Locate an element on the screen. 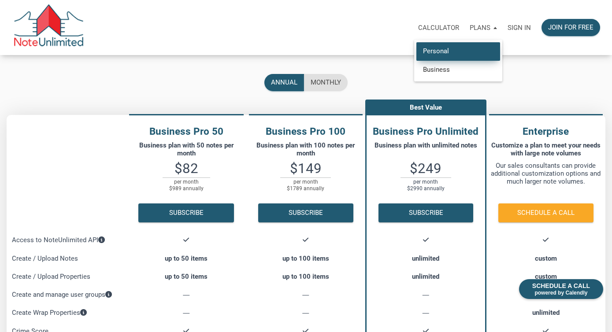 Image resolution: width=612 pixels, height=332 pixels. div: Join for free is located at coordinates (571, 27).